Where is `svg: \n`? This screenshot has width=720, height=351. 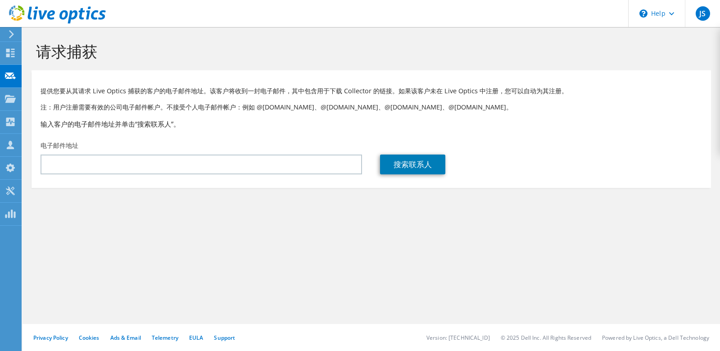 svg: \n is located at coordinates (643, 14).